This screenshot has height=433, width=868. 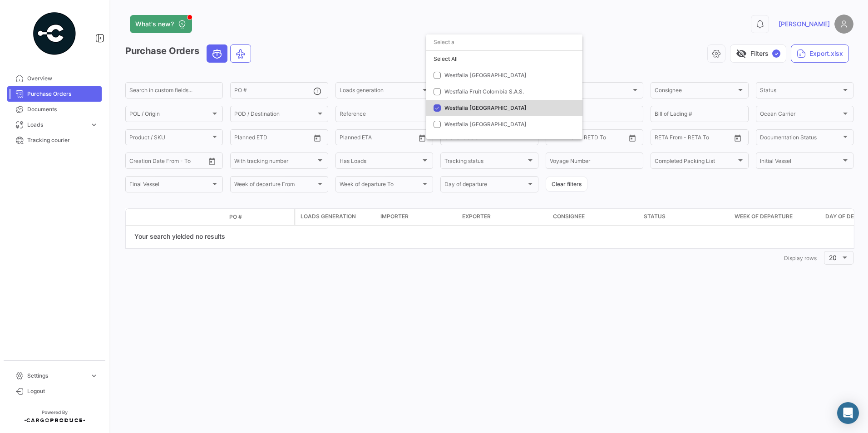 What do you see at coordinates (848, 413) in the screenshot?
I see `div: Abrir Intercom Messenger` at bounding box center [848, 413].